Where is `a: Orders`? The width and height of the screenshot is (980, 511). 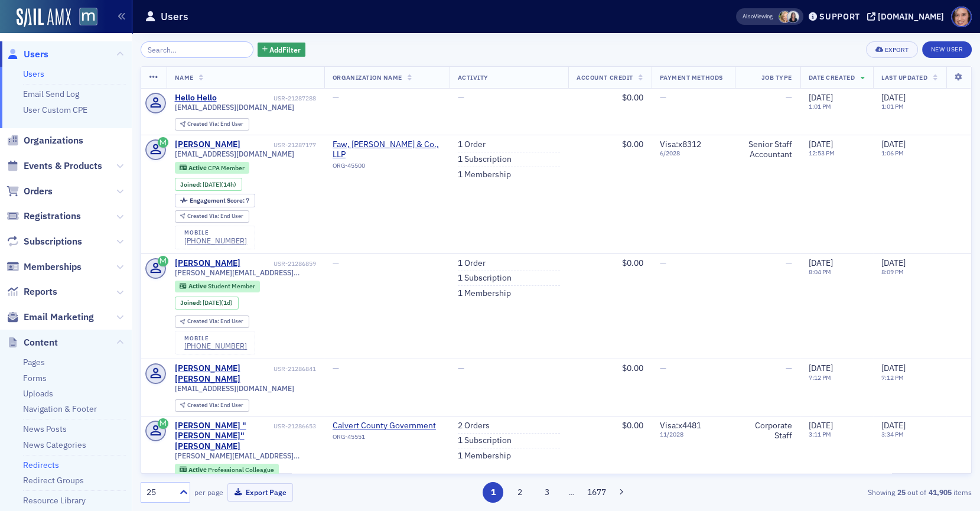
a: Orders is located at coordinates (29, 191).